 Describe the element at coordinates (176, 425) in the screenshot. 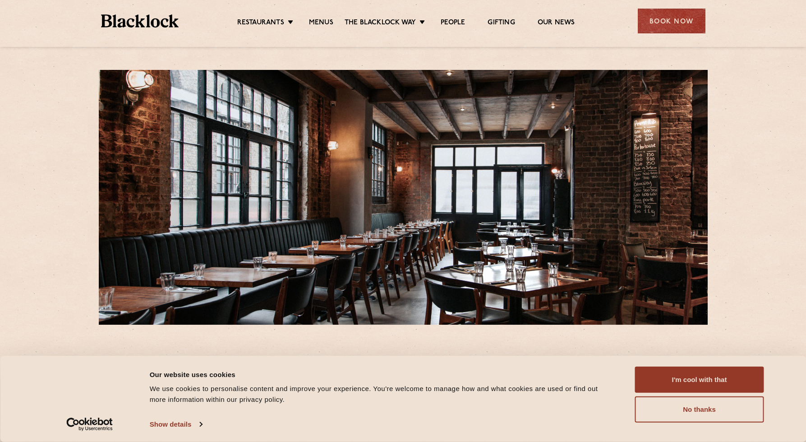

I see `a: Show details` at that location.